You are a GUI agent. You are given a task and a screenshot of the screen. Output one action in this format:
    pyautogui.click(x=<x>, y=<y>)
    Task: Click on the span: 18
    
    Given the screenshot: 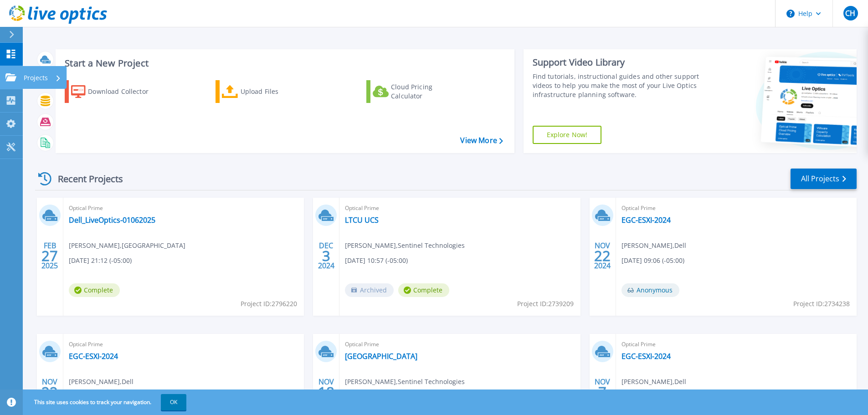 What is the action you would take?
    pyautogui.click(x=326, y=392)
    